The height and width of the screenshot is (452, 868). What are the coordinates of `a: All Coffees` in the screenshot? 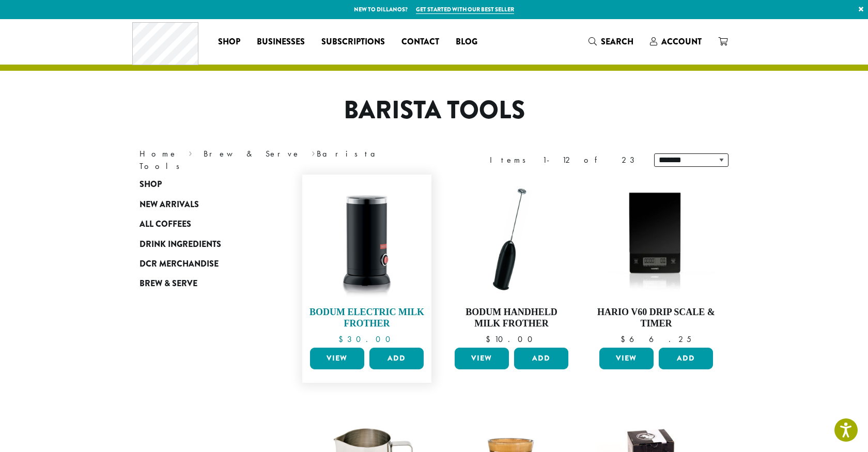 It's located at (201, 224).